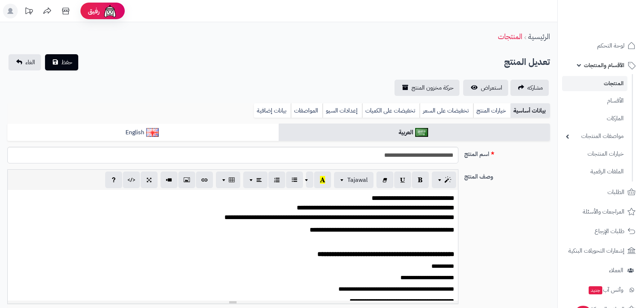  Describe the element at coordinates (152, 132) in the screenshot. I see `img: English` at that location.